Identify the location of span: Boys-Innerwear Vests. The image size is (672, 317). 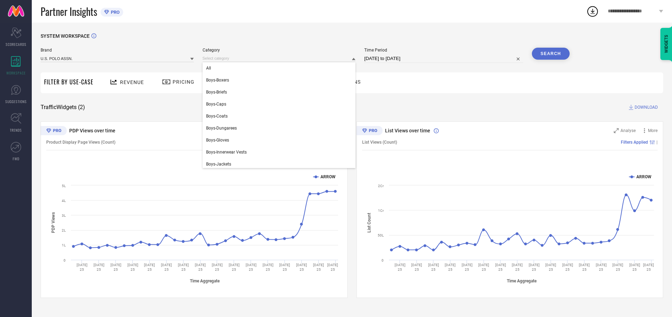
(226, 152).